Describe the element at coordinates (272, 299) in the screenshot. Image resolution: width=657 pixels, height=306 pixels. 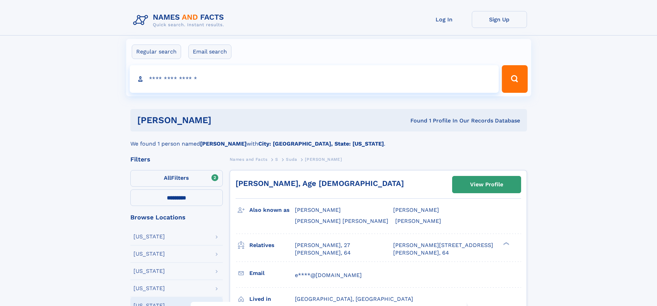
I see `h3: Lived in` at that location.